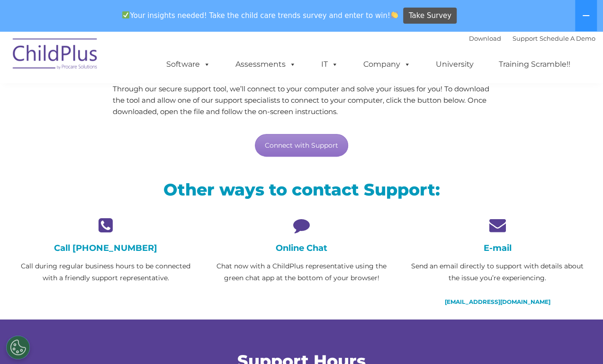  Describe the element at coordinates (266, 65) in the screenshot. I see `a: Assessments` at that location.